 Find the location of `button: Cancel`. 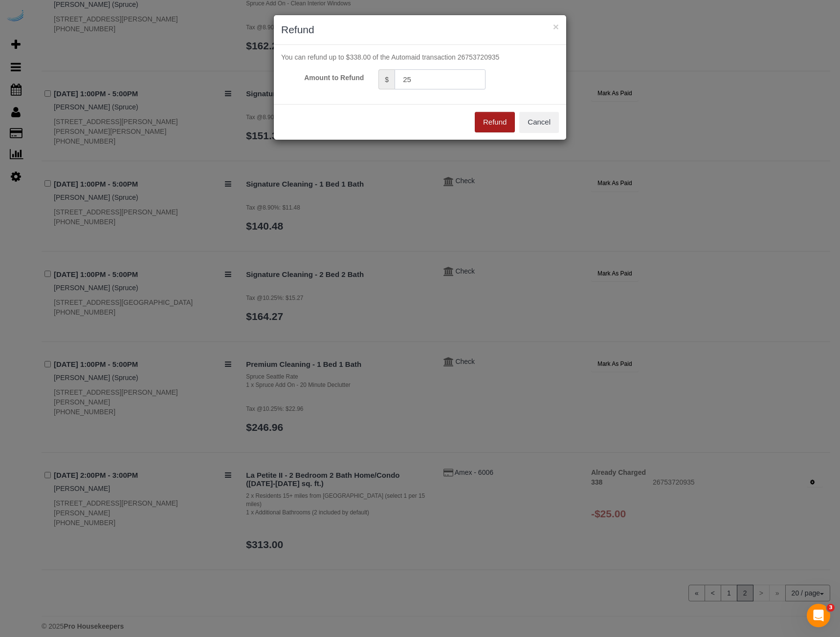

button: Cancel is located at coordinates (539, 122).